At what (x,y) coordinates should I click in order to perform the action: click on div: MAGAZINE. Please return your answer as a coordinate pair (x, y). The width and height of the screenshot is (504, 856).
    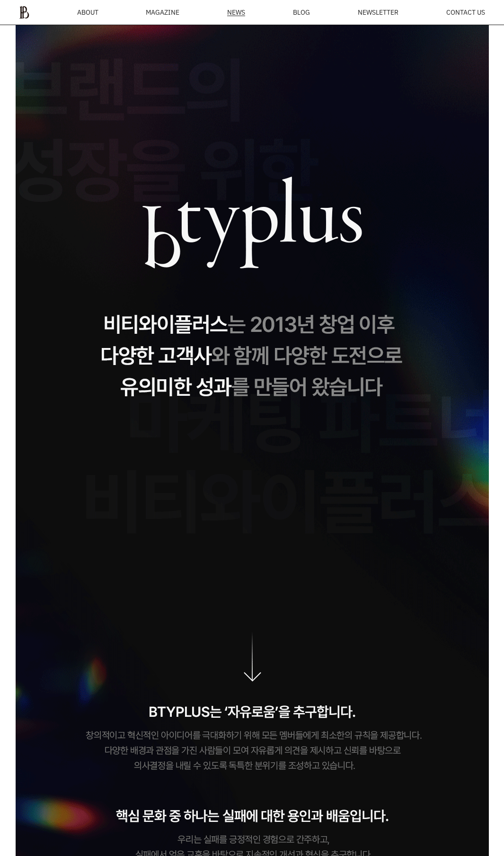
    Looking at the image, I should click on (163, 12).